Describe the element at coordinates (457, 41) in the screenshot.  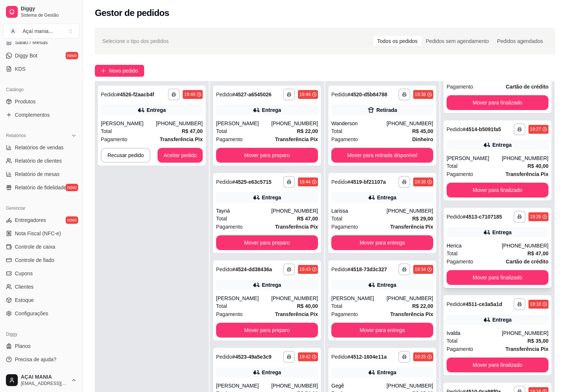
I see `div: Pedidos sem agendamento` at that location.